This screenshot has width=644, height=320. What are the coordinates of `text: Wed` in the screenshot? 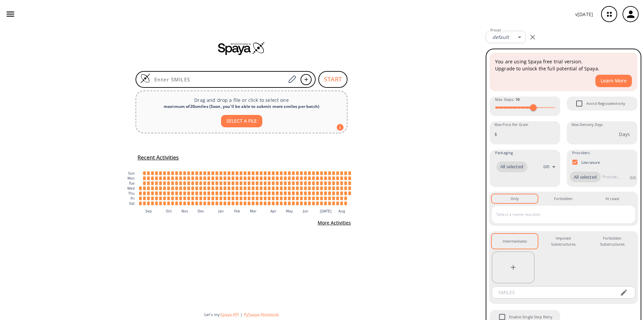 It's located at (131, 189).